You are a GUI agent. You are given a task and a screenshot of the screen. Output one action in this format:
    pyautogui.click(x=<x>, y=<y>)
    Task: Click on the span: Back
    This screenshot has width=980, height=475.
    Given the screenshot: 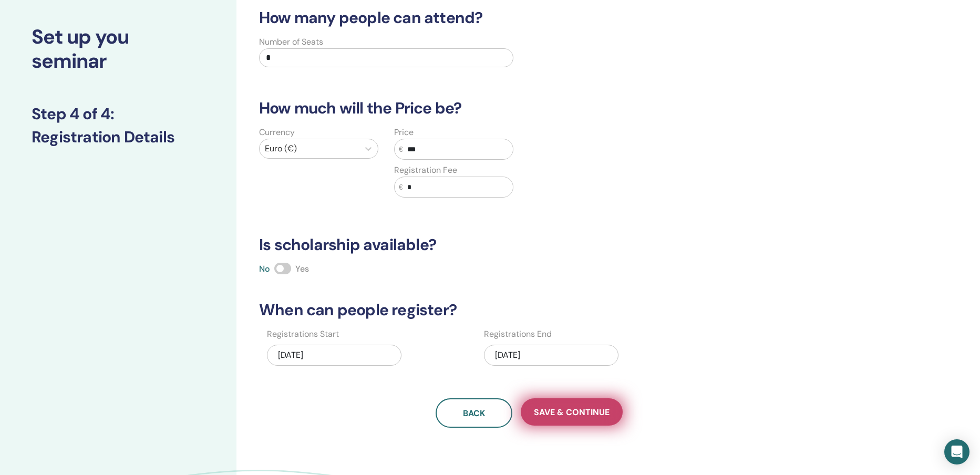 What is the action you would take?
    pyautogui.click(x=474, y=413)
    